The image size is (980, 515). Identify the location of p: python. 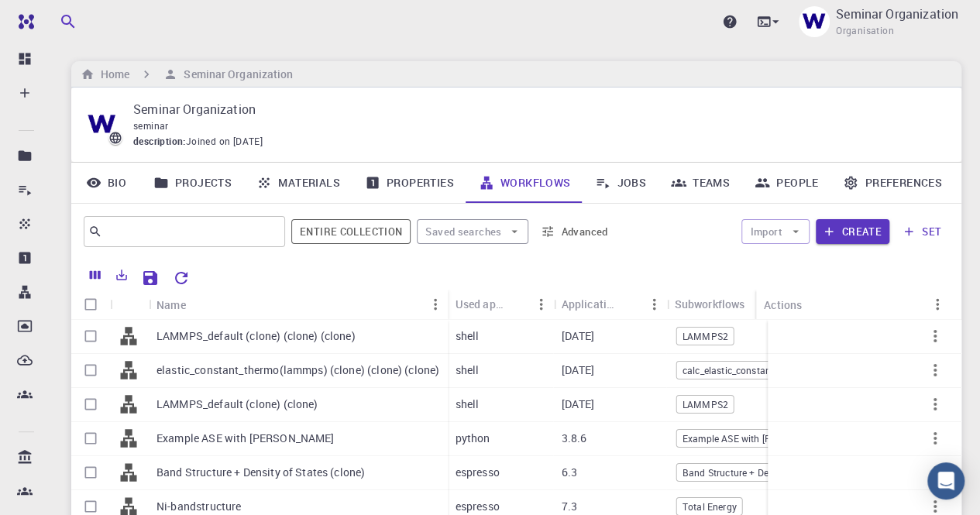
(472, 438).